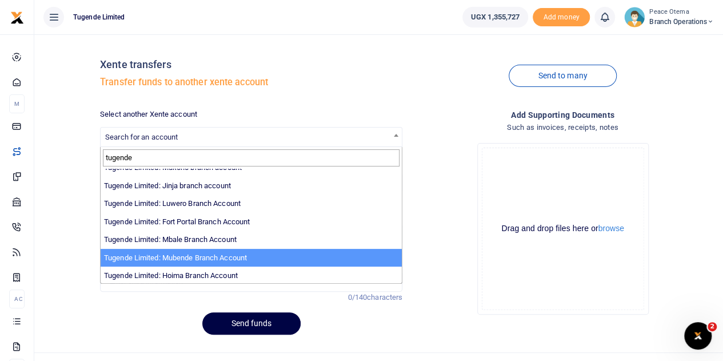 The width and height of the screenshot is (723, 361). I want to click on small: Peace Otema, so click(682, 12).